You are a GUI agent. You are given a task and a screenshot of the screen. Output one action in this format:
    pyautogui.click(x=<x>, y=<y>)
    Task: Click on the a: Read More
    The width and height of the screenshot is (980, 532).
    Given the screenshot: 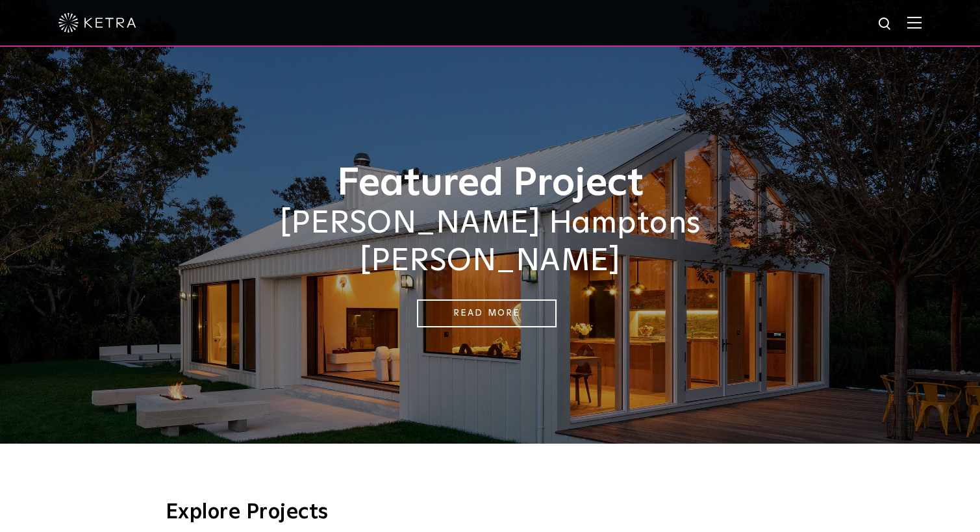 What is the action you would take?
    pyautogui.click(x=486, y=313)
    